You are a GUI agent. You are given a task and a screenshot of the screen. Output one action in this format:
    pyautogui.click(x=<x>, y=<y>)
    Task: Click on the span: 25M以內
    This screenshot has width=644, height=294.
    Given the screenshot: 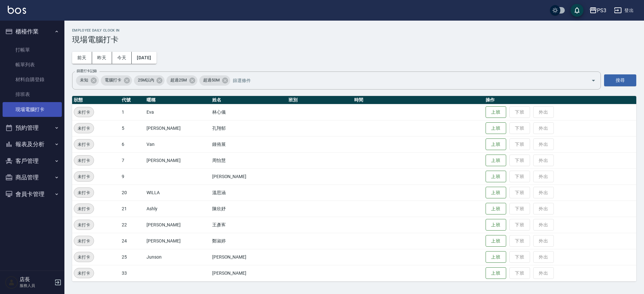 What is the action you would take?
    pyautogui.click(x=146, y=80)
    